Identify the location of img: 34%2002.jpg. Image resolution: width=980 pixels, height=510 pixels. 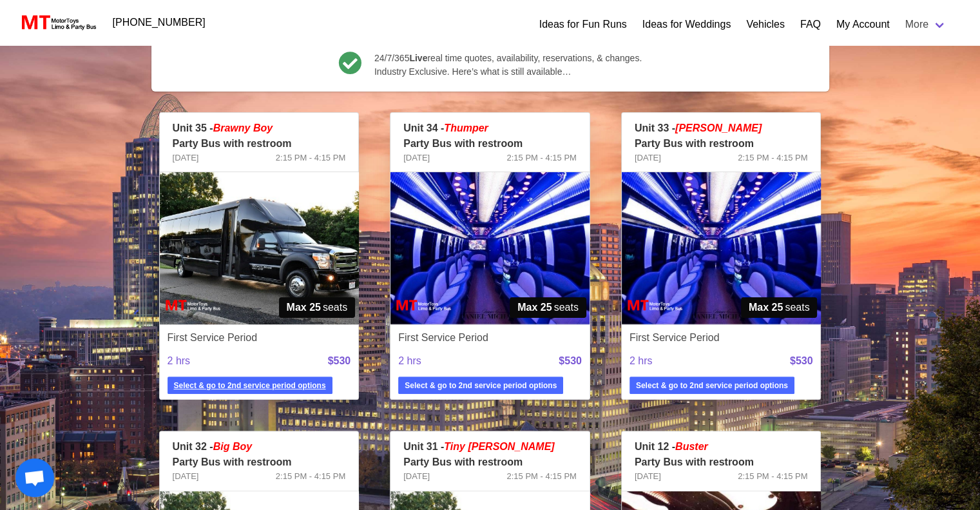
(490, 249).